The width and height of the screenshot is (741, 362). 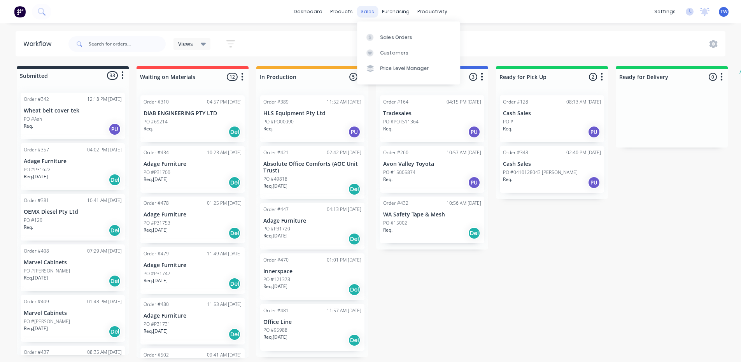 I want to click on p: PO #P31753, so click(x=157, y=223).